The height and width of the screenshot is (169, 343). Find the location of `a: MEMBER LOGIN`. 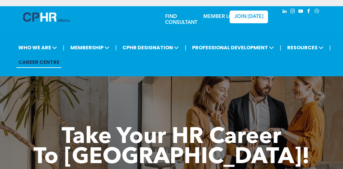

a: MEMBER LOGIN is located at coordinates (222, 17).